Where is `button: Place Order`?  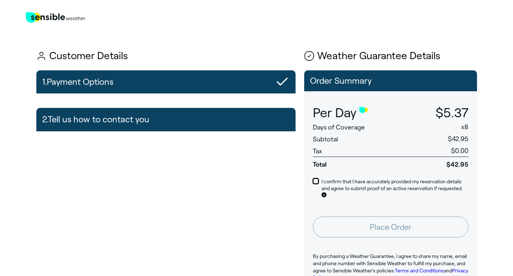
button: Place Order is located at coordinates (391, 227).